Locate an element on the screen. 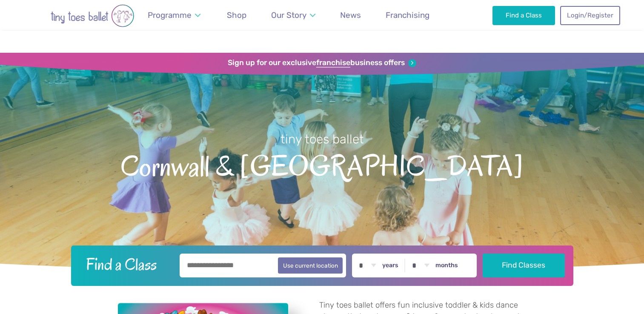 This screenshot has height=314, width=644. strong: franchise is located at coordinates (334, 63).